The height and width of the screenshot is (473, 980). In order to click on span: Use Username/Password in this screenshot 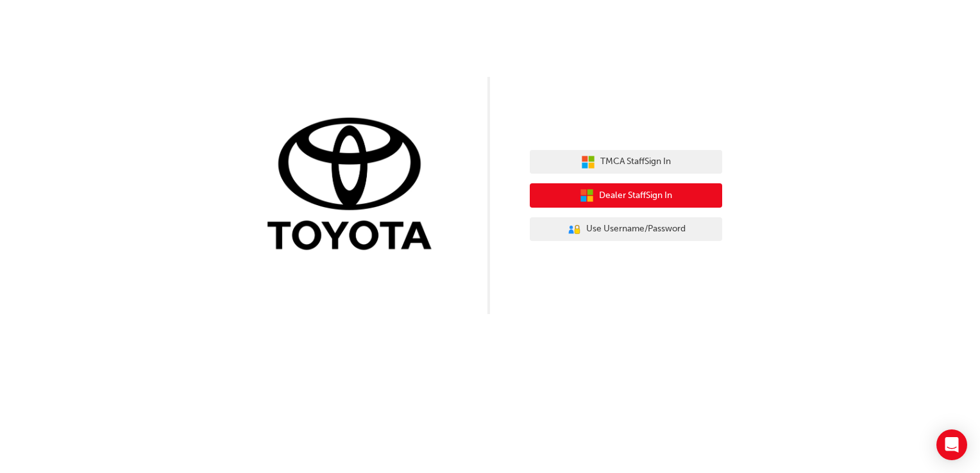, I will do `click(636, 229)`.